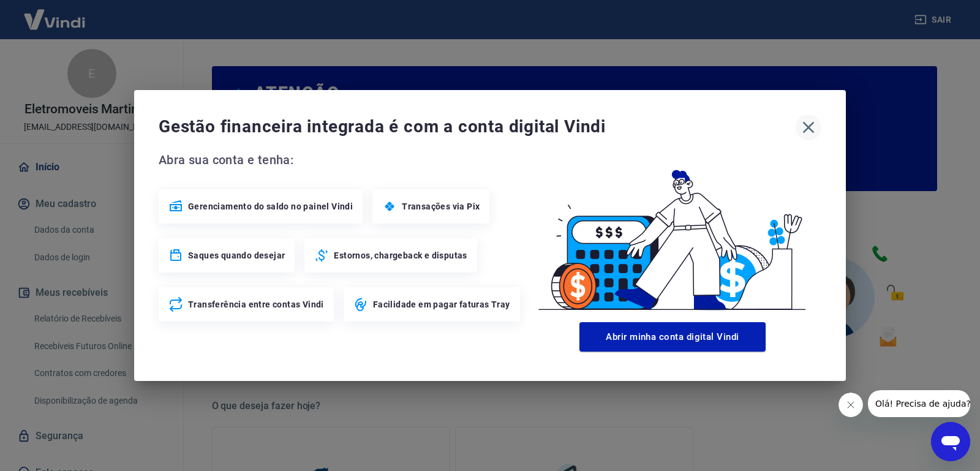  Describe the element at coordinates (341, 160) in the screenshot. I see `span: Abra sua conta e tenha:` at that location.